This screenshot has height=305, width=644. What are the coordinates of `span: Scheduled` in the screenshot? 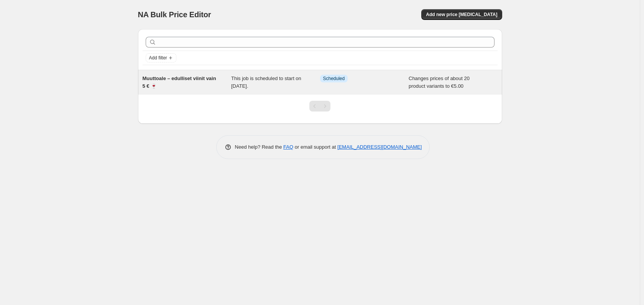 It's located at (334, 79).